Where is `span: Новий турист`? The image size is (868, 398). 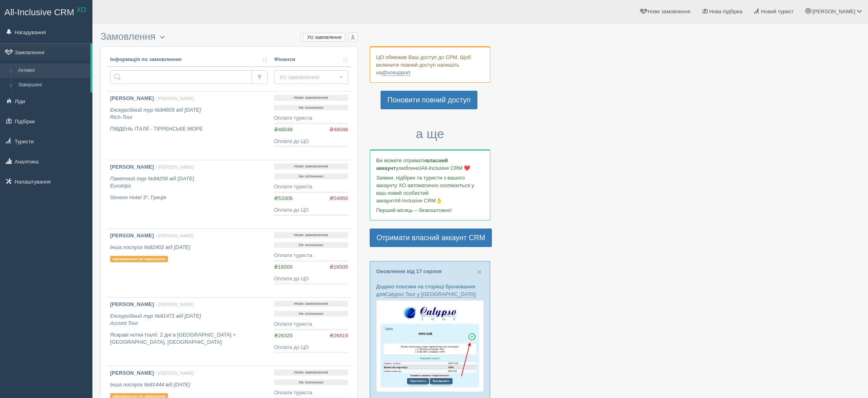 span: Новий турист is located at coordinates (777, 11).